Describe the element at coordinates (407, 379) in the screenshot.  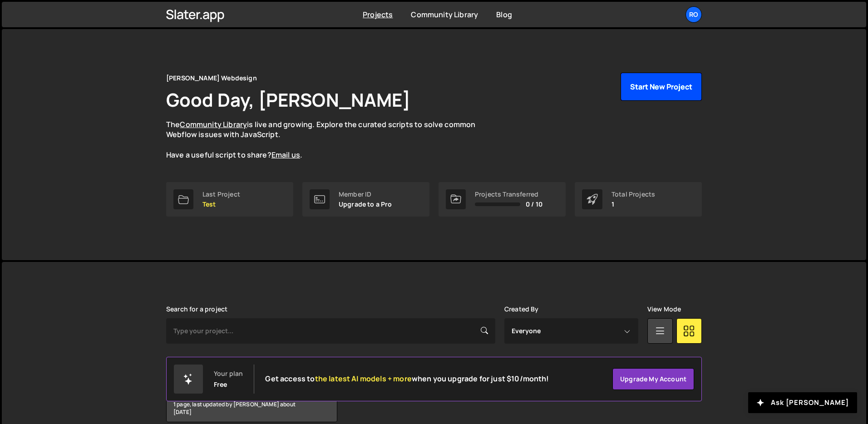
I see `h2: Get access to when you upgrade for just $10/month!` at that location.